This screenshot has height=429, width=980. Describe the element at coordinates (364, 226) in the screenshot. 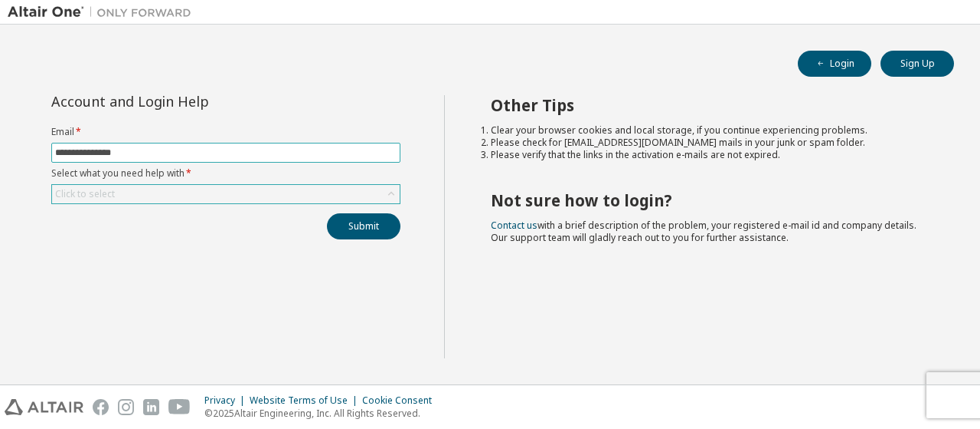

I see `button: Submit` at that location.